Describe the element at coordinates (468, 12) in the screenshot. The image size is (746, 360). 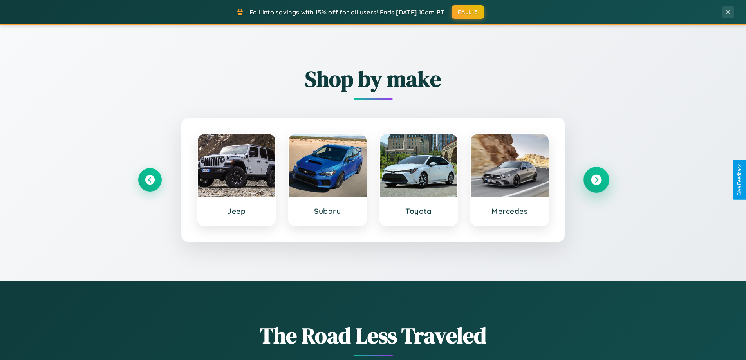
I see `button: FALL15` at that location.